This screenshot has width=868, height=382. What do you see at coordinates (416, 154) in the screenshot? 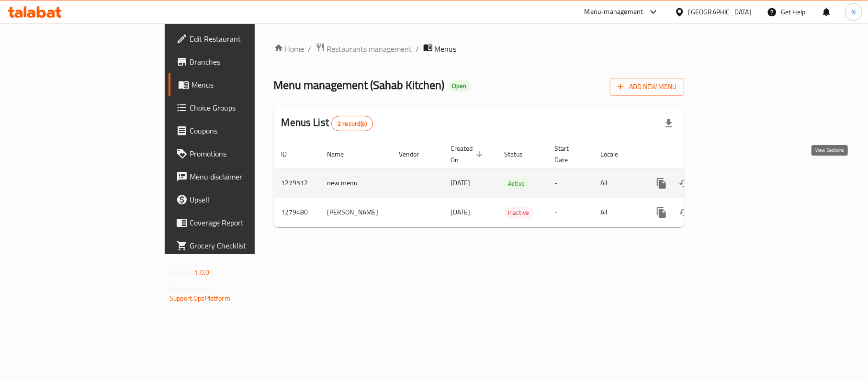
I see `span: Vendor` at bounding box center [416, 154].